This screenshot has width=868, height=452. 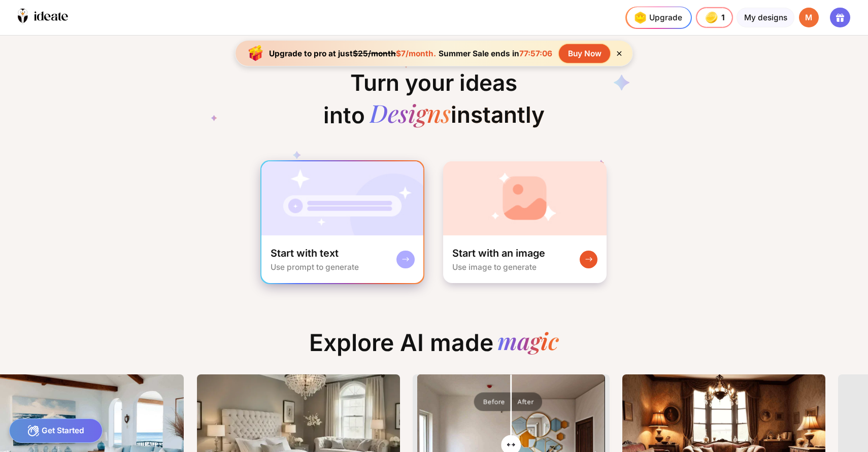 What do you see at coordinates (256, 54) in the screenshot?
I see `img: upgrade-banner-new-year-icon.gif` at bounding box center [256, 54].